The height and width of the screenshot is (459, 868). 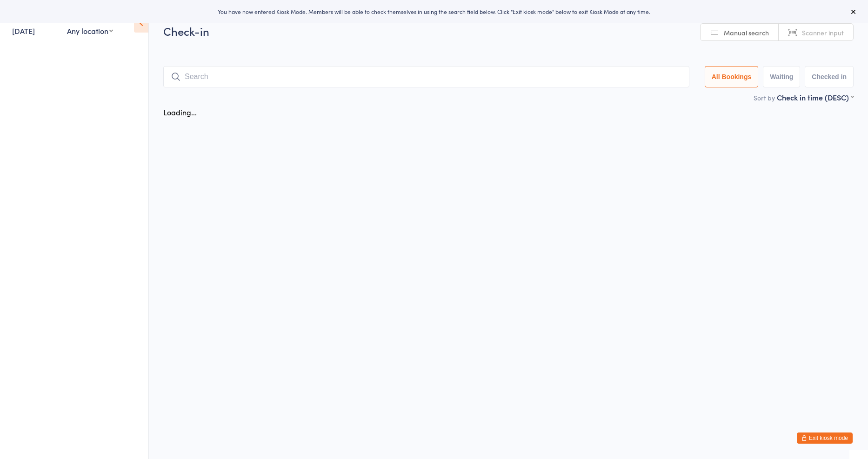 I want to click on button: Exit kiosk mode, so click(x=825, y=438).